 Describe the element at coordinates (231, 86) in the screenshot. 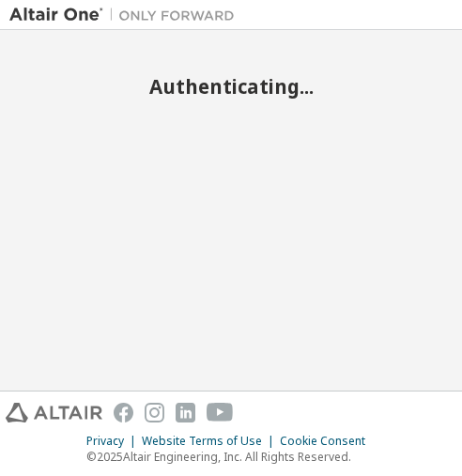

I see `h2: Authenticating...` at that location.